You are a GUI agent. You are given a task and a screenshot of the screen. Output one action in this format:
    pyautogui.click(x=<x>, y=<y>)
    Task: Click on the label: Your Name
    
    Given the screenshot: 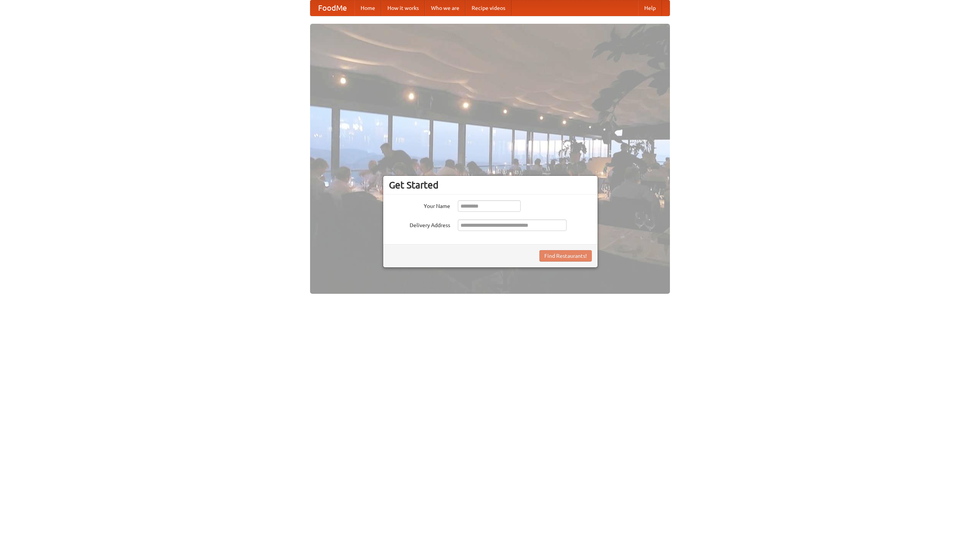 What is the action you would take?
    pyautogui.click(x=419, y=205)
    